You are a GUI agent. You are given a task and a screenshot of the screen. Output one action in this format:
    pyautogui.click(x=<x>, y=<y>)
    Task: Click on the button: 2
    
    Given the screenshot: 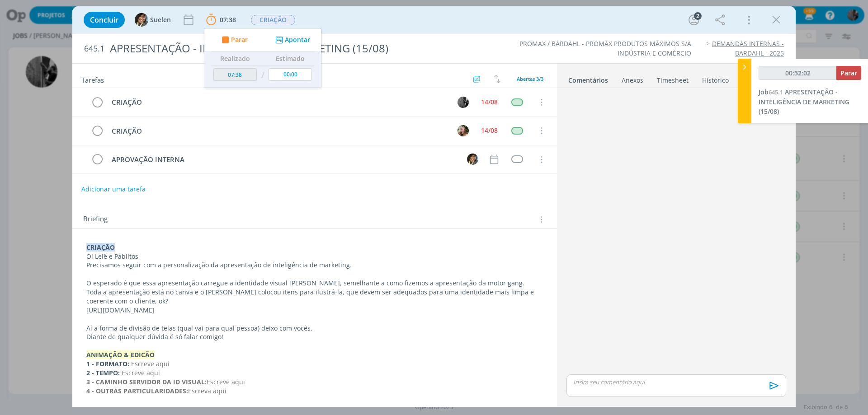 What is the action you would take?
    pyautogui.click(x=694, y=20)
    